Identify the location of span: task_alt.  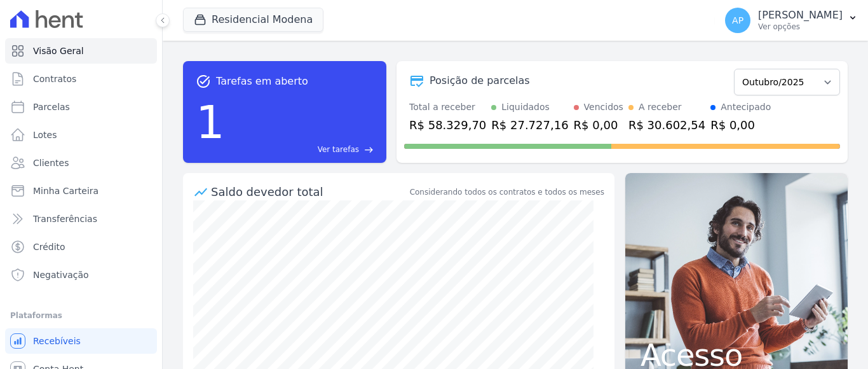
(203, 81).